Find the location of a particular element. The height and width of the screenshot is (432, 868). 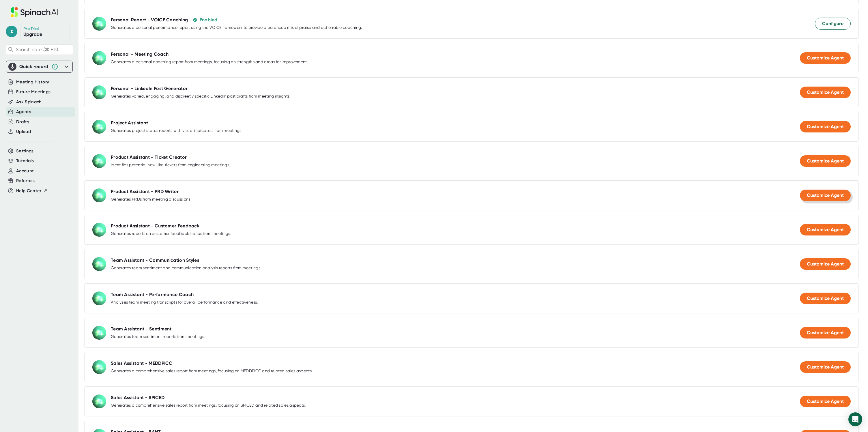

img: Personal - LinkedIn Post Generator is located at coordinates (99, 92).